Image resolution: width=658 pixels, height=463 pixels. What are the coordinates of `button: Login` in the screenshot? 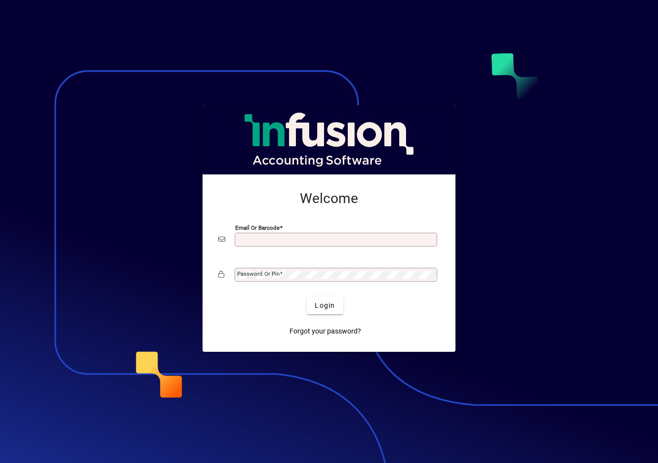 It's located at (324, 305).